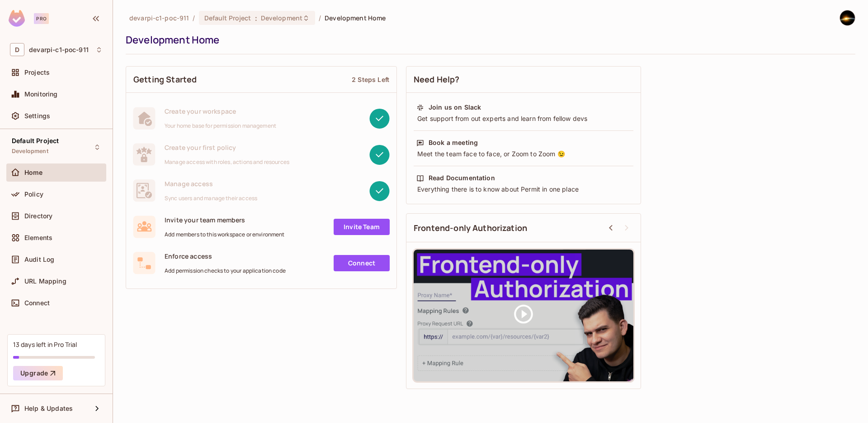 The image size is (868, 423). I want to click on a: Invite Team, so click(361, 226).